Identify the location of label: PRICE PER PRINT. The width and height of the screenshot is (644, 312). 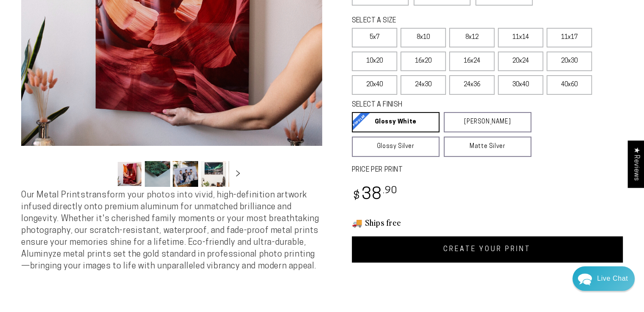
(487, 170).